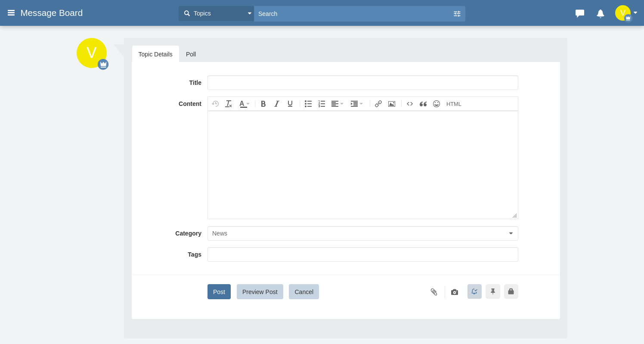 The image size is (644, 344). What do you see at coordinates (357, 104) in the screenshot?
I see `div: Indent` at bounding box center [357, 104].